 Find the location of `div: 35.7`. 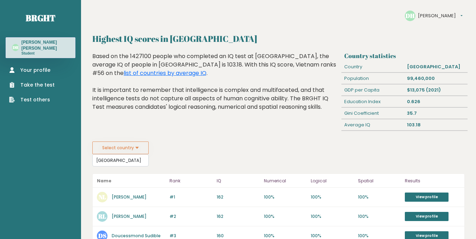

div: 35.7 is located at coordinates (435, 113).